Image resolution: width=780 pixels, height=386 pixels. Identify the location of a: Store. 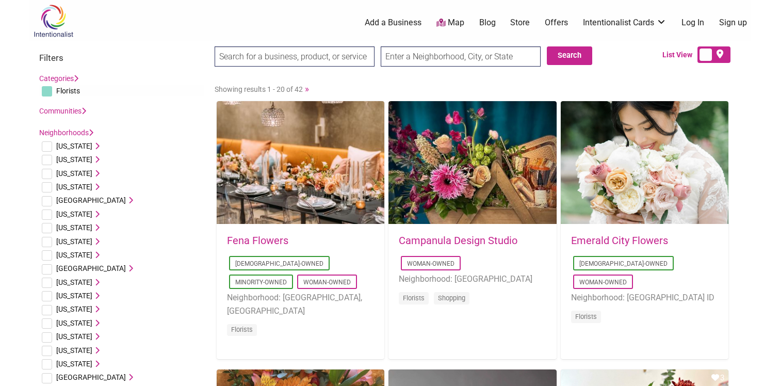
(520, 23).